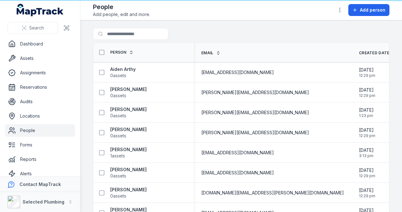 This screenshot has height=212, width=402. I want to click on strong: Aiden Arthy, so click(123, 69).